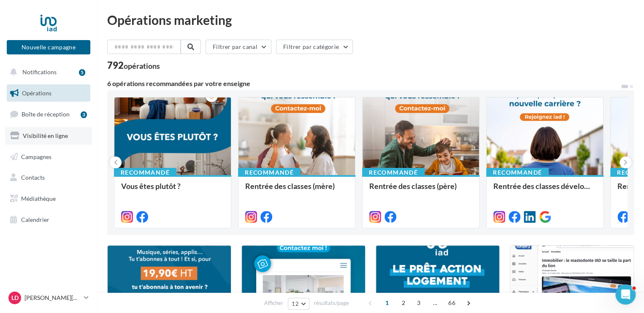  I want to click on a: Contacts, so click(49, 177).